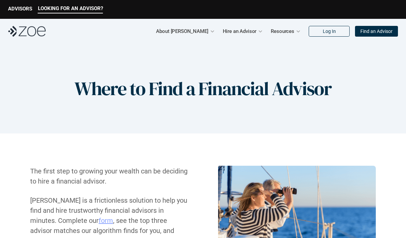 This screenshot has height=238, width=406. What do you see at coordinates (330, 31) in the screenshot?
I see `a: Log In` at bounding box center [330, 31].